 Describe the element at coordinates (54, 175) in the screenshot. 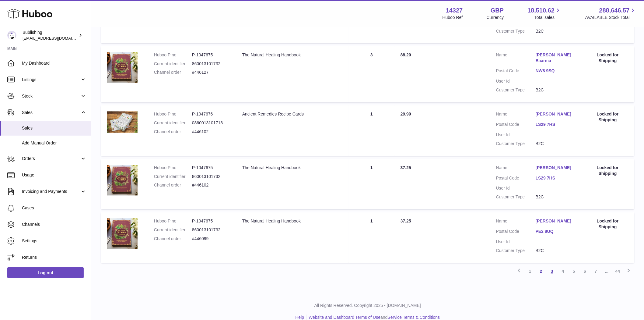

I see `span: Usage` at that location.